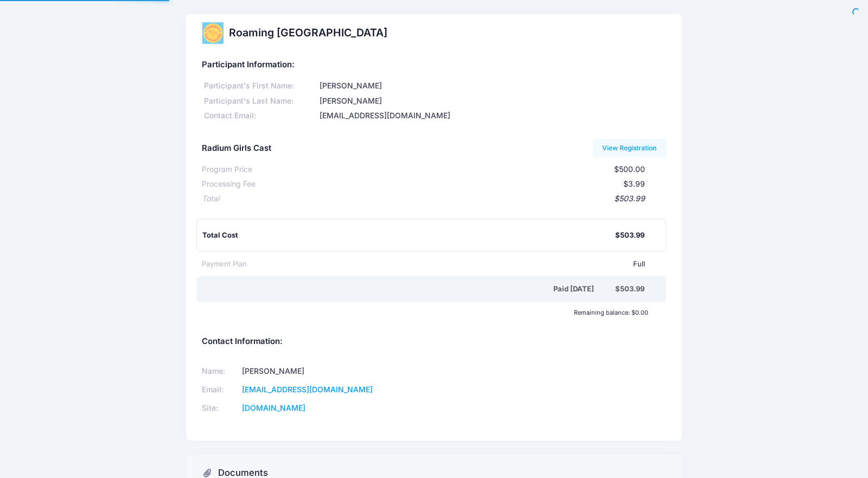 Image resolution: width=868 pixels, height=478 pixels. Describe the element at coordinates (220, 408) in the screenshot. I see `td: Site:` at that location.